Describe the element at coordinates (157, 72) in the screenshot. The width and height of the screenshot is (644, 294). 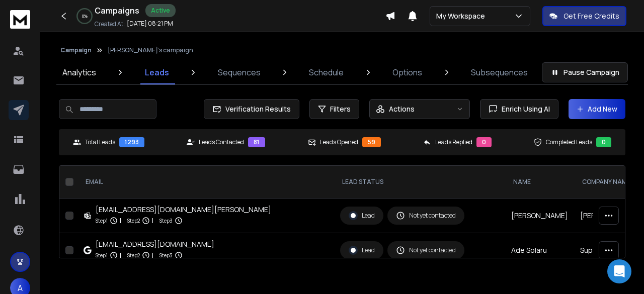
I see `p: Leads` at that location.